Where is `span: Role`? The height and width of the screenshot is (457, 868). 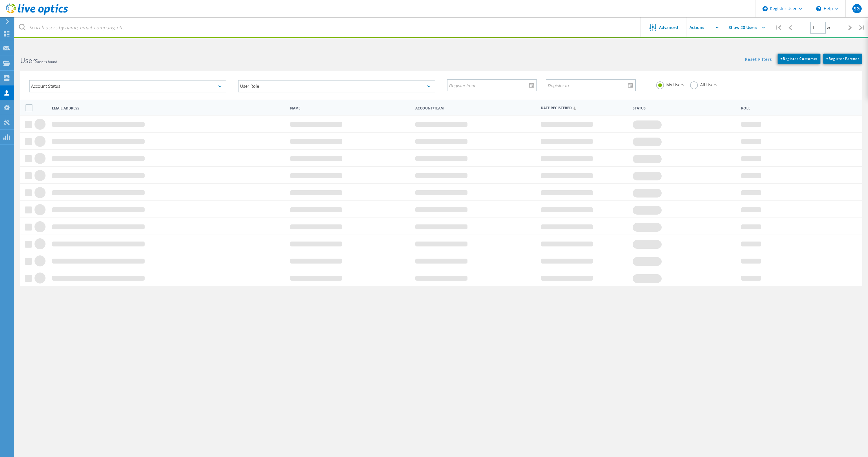 span: Role is located at coordinates (798, 109).